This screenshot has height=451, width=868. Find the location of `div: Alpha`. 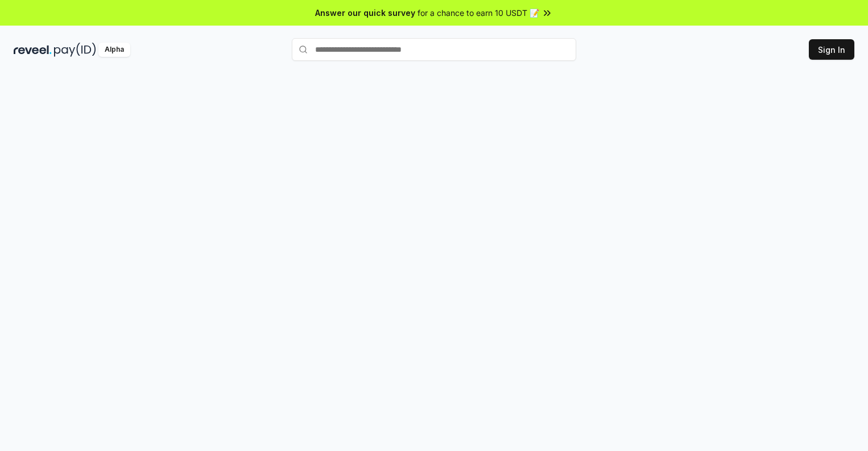

div: Alpha is located at coordinates (114, 50).